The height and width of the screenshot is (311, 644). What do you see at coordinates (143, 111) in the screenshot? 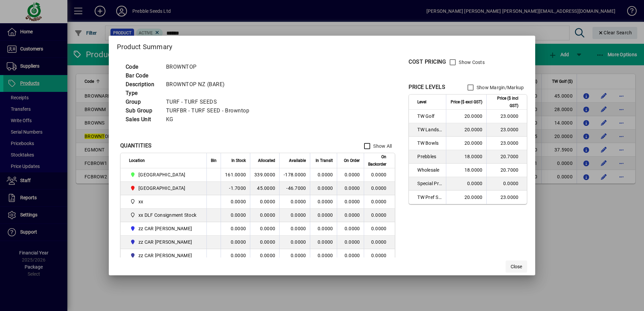
I see `td: Sub Group` at bounding box center [143, 111].